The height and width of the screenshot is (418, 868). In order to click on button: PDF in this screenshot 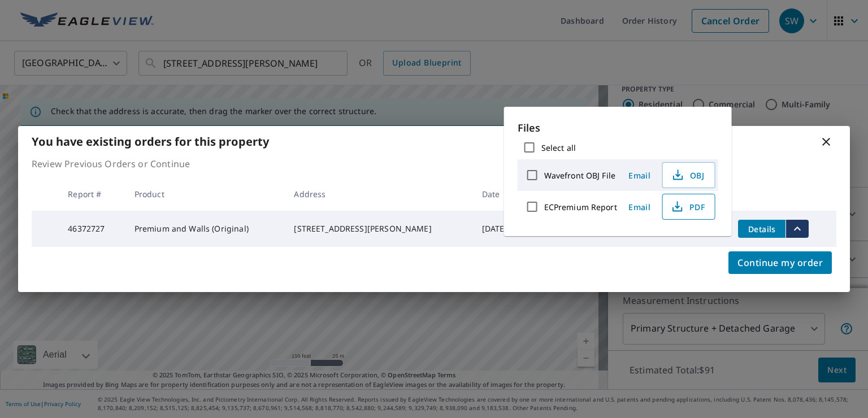, I will do `click(689, 207)`.